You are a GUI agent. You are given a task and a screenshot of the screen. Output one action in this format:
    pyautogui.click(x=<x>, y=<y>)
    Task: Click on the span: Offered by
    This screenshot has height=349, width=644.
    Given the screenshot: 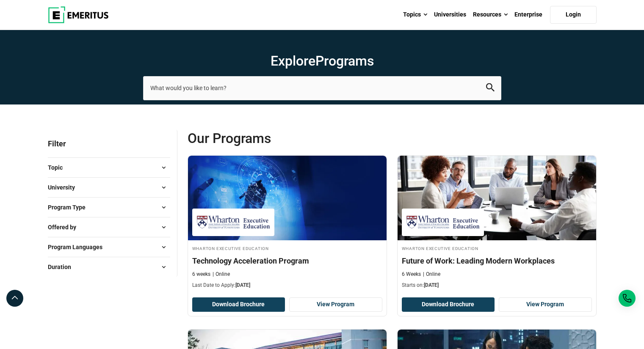 What is the action you would take?
    pyautogui.click(x=65, y=227)
    